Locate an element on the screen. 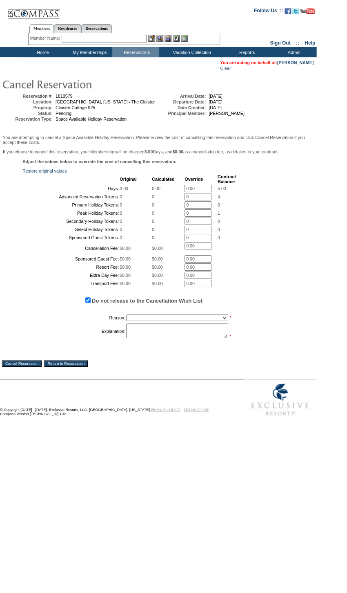  span: 4 is located at coordinates (219, 197).